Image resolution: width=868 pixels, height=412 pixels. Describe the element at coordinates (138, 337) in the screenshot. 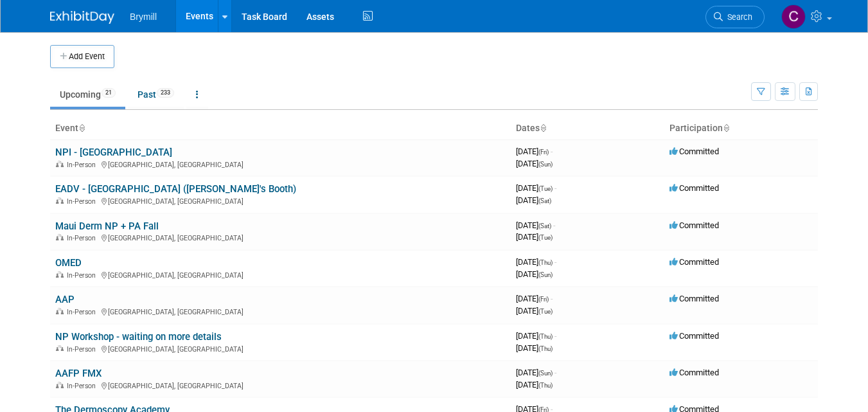

I see `a: NP Workshop - waiting on more details` at that location.